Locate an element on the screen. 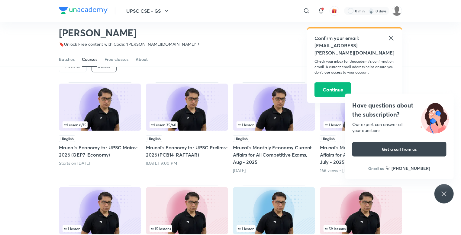 The height and width of the screenshot is (235, 461). a: Batches is located at coordinates (67, 59).